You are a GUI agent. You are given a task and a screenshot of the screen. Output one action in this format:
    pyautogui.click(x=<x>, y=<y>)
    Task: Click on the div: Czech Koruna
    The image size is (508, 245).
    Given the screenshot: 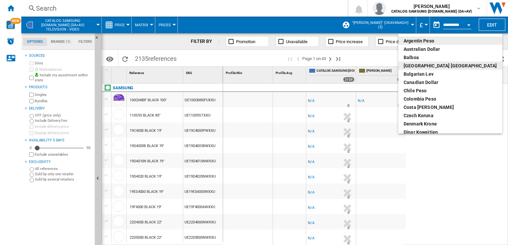 What is the action you would take?
    pyautogui.click(x=450, y=116)
    